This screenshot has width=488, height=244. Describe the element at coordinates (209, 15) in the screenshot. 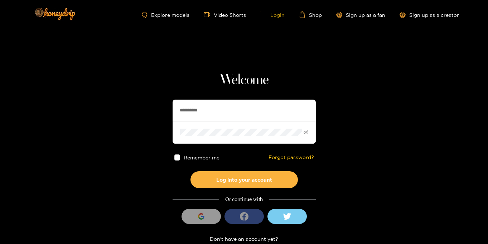

I see `span: video-camera` at that location.